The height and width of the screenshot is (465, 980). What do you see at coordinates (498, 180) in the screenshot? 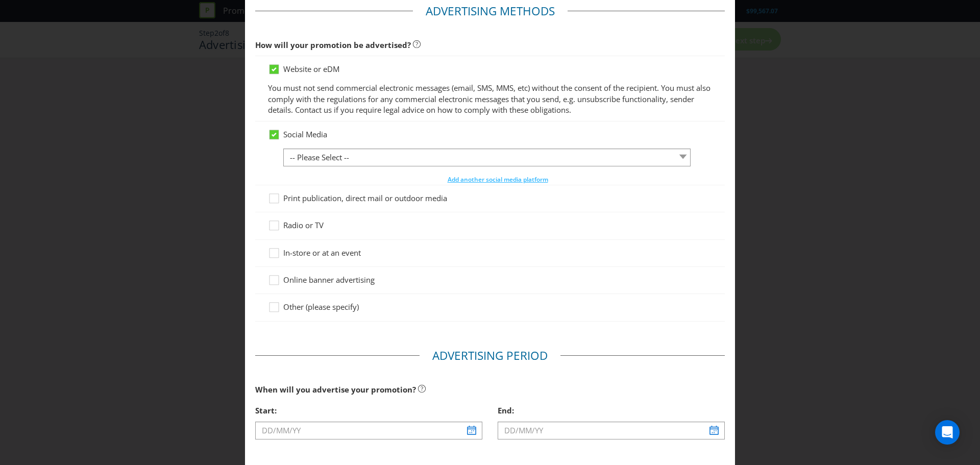
I see `button: Add another social media platform` at bounding box center [498, 180].